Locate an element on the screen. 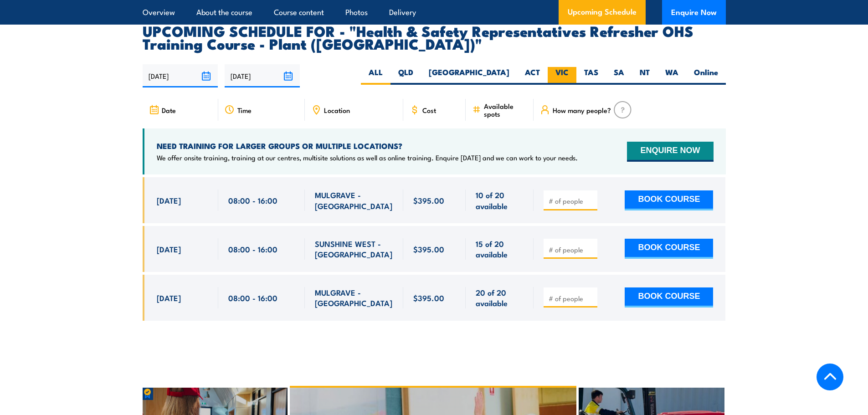 The height and width of the screenshot is (415, 868). input: From date is located at coordinates (180, 76).